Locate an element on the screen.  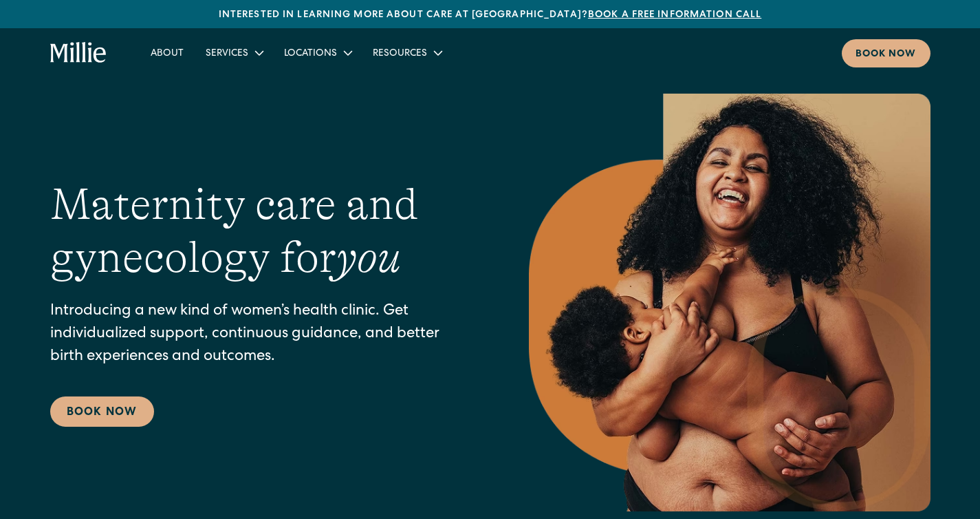
a: Book Now is located at coordinates (102, 412).